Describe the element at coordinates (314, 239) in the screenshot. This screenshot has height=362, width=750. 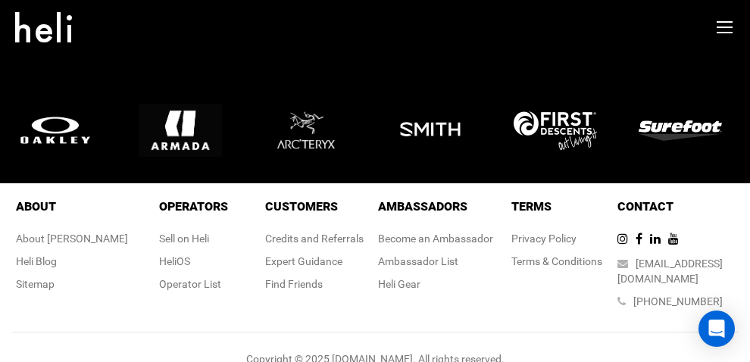
I see `a: Credits and Referrals` at that location.